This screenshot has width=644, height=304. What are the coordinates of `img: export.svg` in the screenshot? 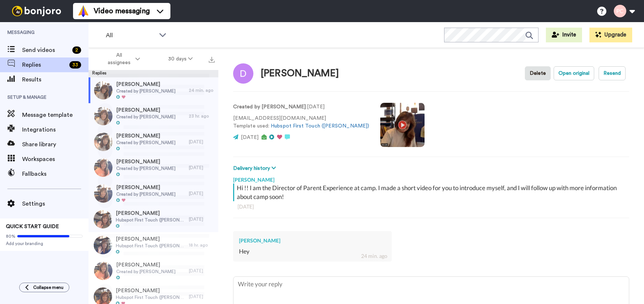 It's located at (212, 59).